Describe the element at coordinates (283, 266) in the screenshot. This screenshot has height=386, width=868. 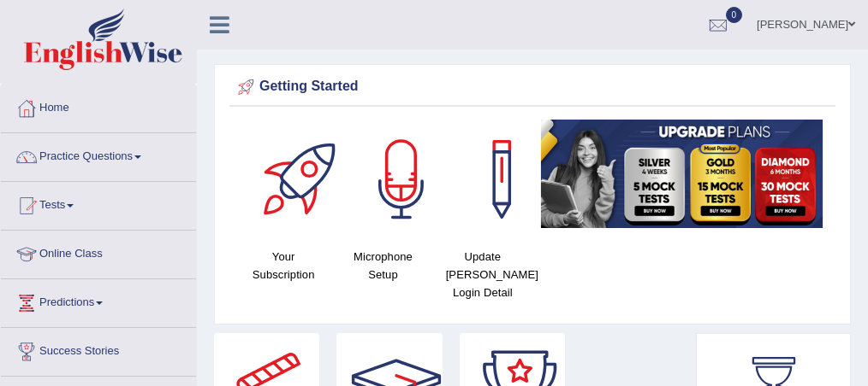
I see `h4: Your Subscription` at that location.